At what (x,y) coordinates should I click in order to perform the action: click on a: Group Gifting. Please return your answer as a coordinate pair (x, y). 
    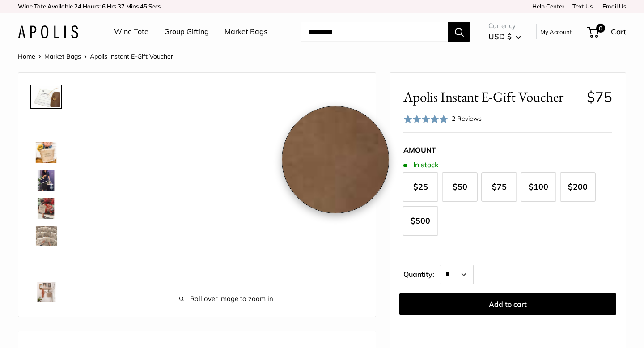
    Looking at the image, I should click on (186, 32).